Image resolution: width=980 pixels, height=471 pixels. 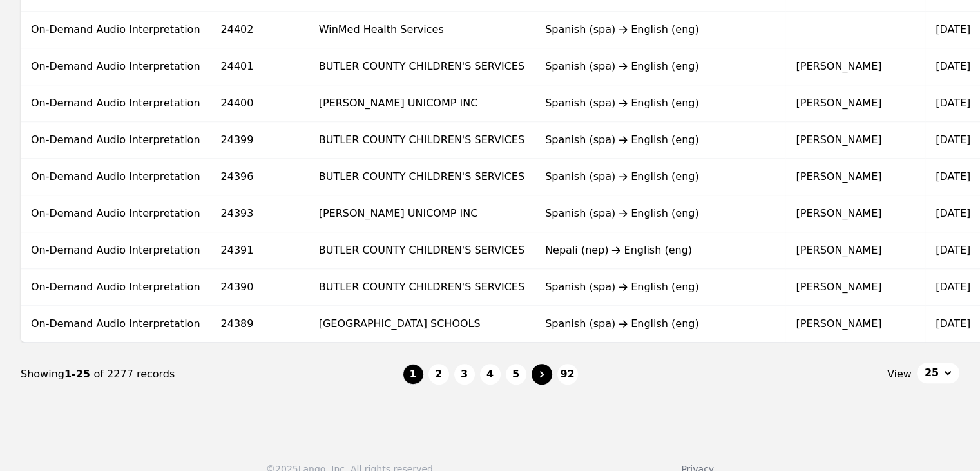 What do you see at coordinates (464, 374) in the screenshot?
I see `button: 3` at bounding box center [464, 374].